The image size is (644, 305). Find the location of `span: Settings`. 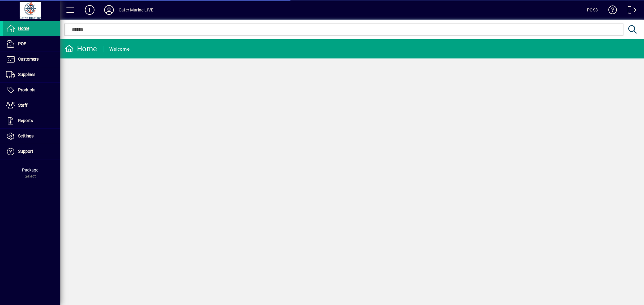

span: Settings is located at coordinates (25, 136).